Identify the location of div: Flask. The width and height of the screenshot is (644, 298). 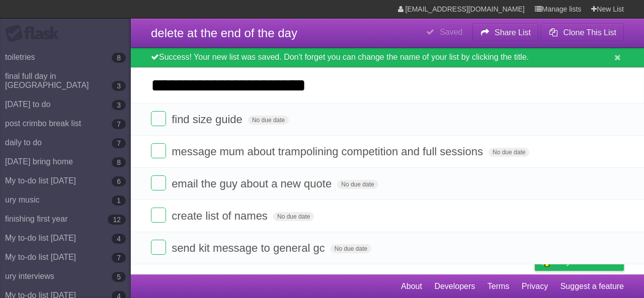
(36, 34).